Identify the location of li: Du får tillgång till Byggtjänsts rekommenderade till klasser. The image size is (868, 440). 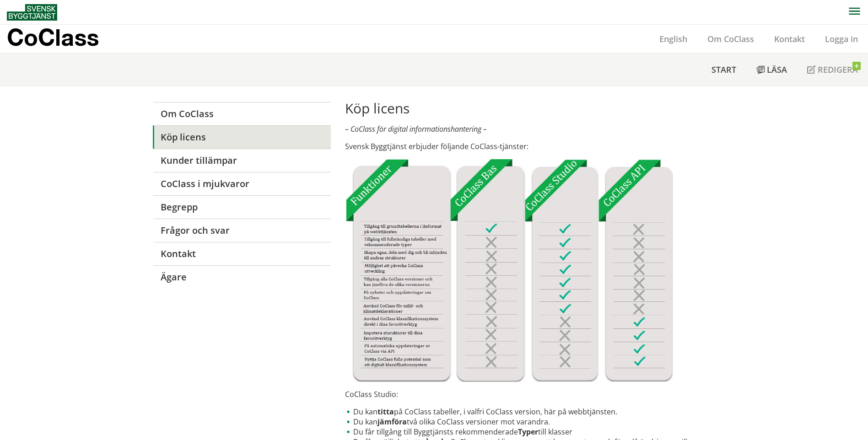
(530, 432).